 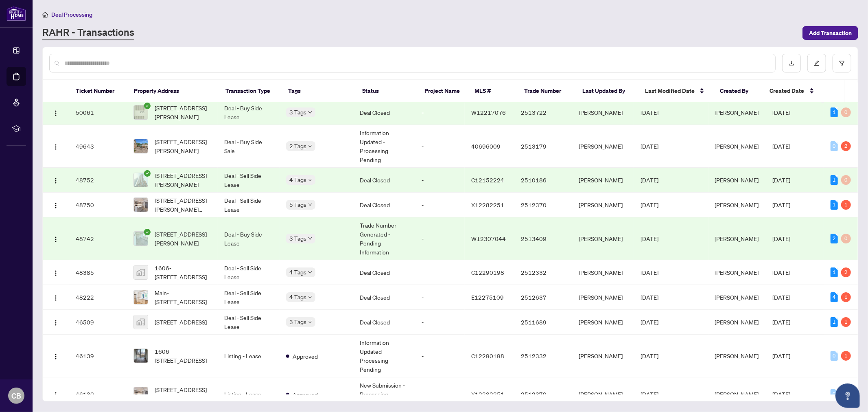 I want to click on span: 40696009, so click(x=486, y=146).